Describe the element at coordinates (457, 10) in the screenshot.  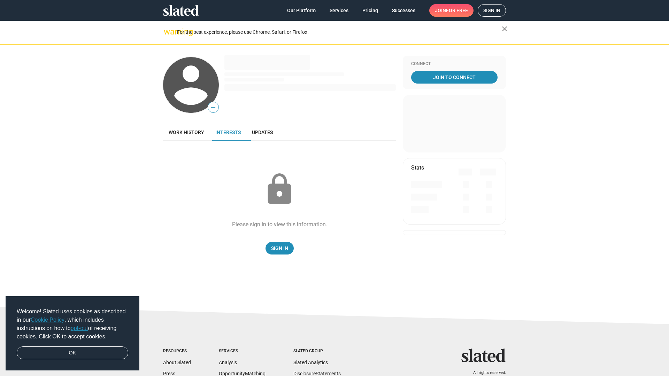
I see `span: for free` at that location.